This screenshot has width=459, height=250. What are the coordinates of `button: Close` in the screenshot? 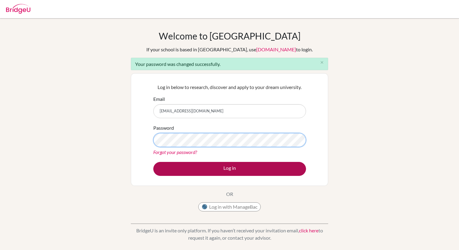 It's located at (322, 63).